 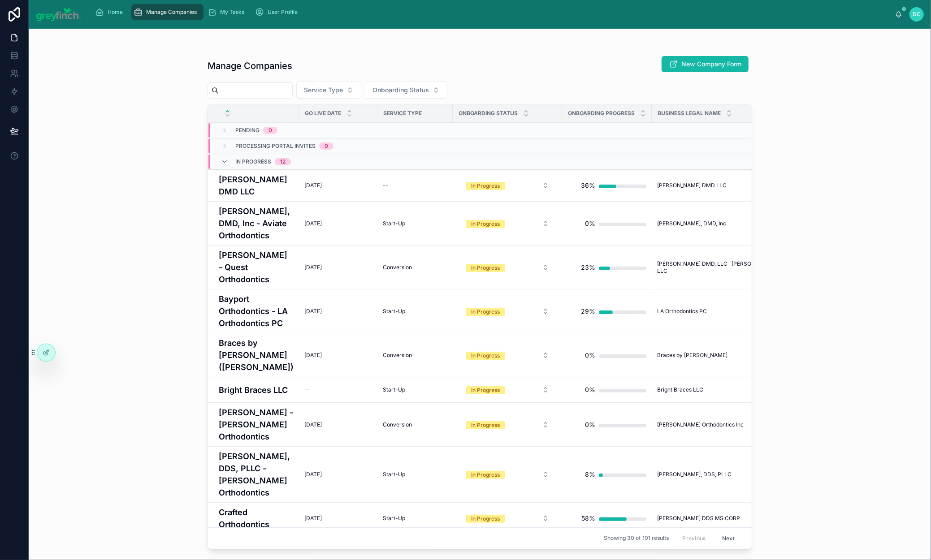 I want to click on div: 0, so click(x=270, y=130).